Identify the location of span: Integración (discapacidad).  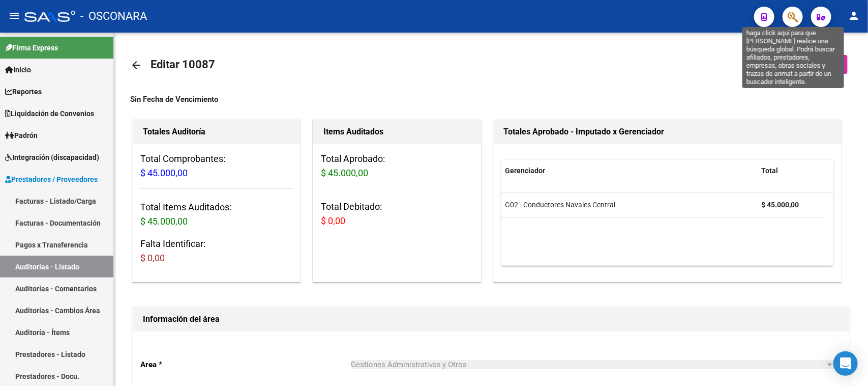
(52, 157).